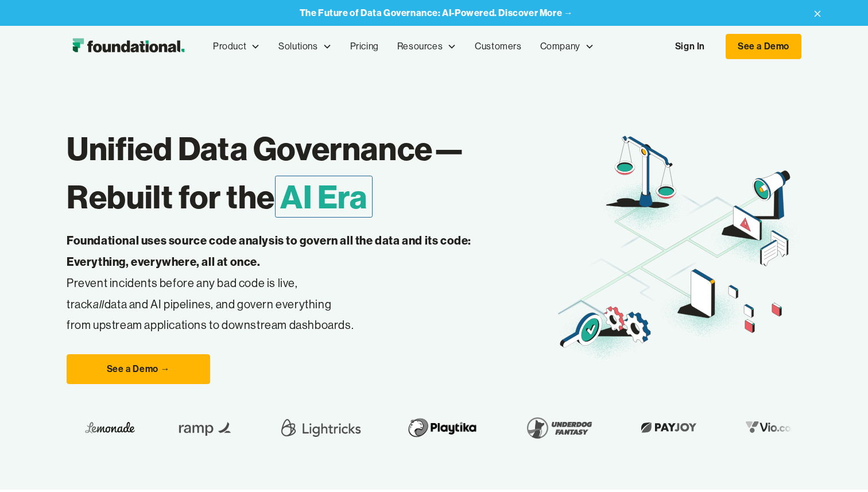 This screenshot has width=868, height=492. Describe the element at coordinates (99, 304) in the screenshot. I see `em: all` at that location.